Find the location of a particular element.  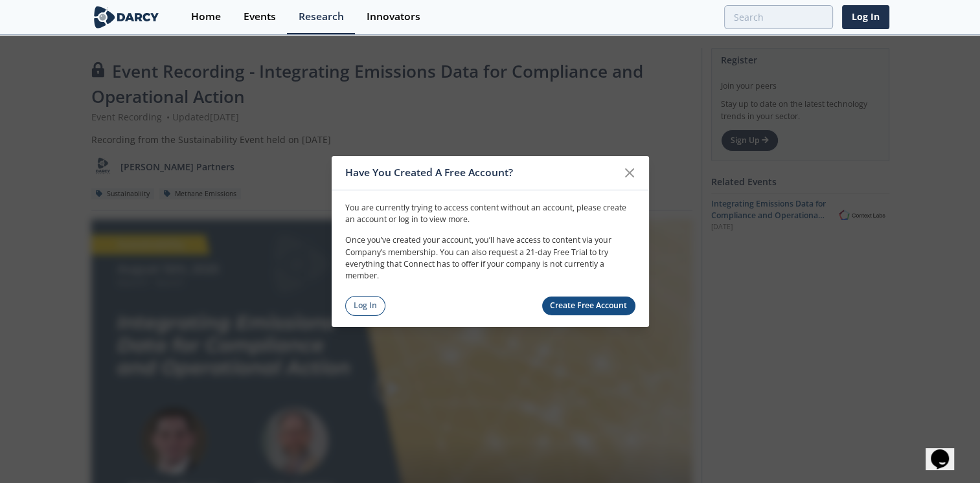

div: Research is located at coordinates (321, 16).